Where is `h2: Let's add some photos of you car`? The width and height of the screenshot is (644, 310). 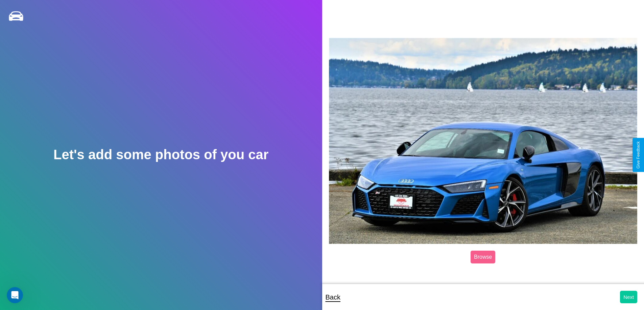
h2: Let's add some photos of you car is located at coordinates (161, 155).